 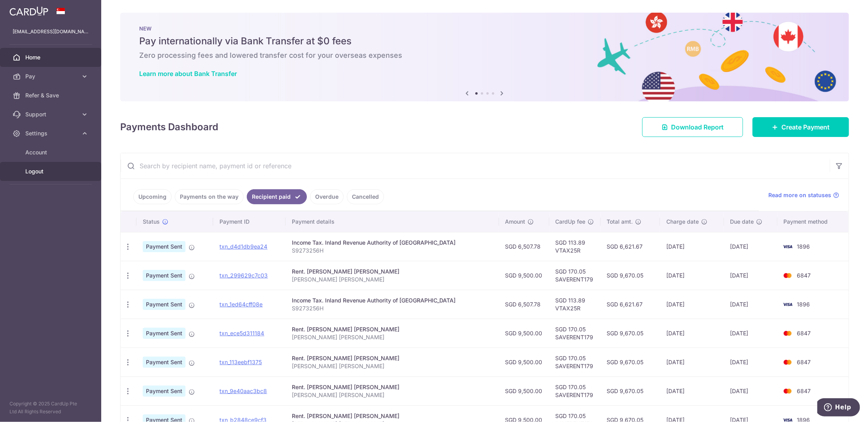 I want to click on span: Account, so click(x=51, y=152).